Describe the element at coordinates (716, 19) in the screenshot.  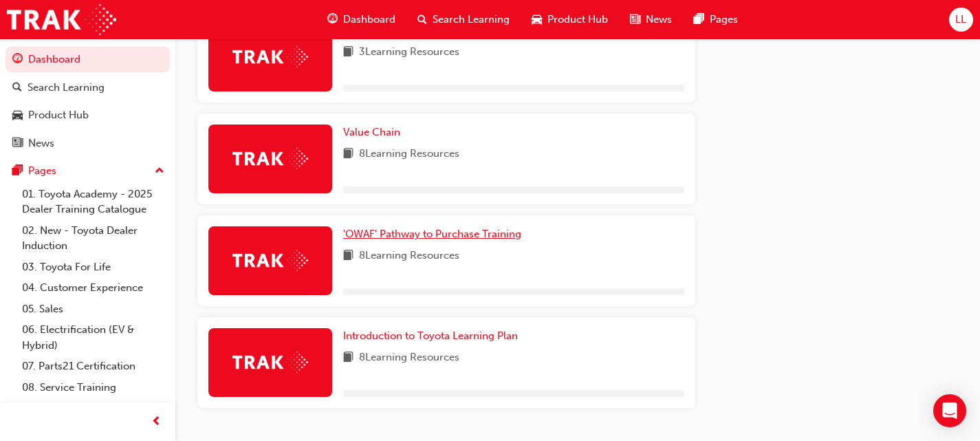
I see `a: pages-iconPages` at that location.